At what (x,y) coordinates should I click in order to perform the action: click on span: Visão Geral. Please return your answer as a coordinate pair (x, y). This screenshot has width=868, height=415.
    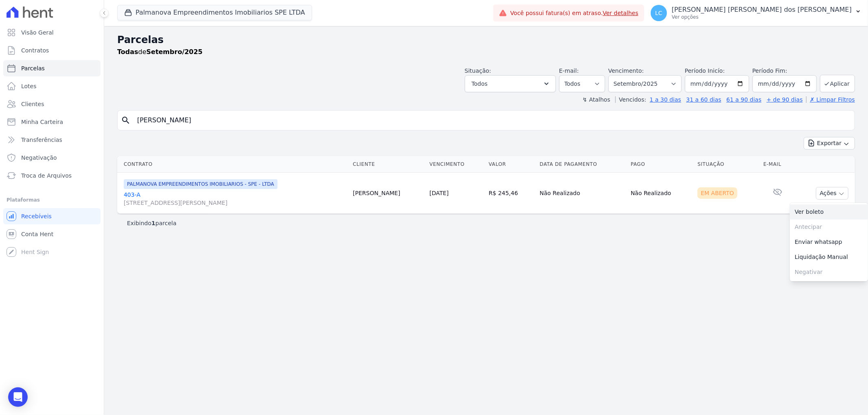
    Looking at the image, I should click on (37, 33).